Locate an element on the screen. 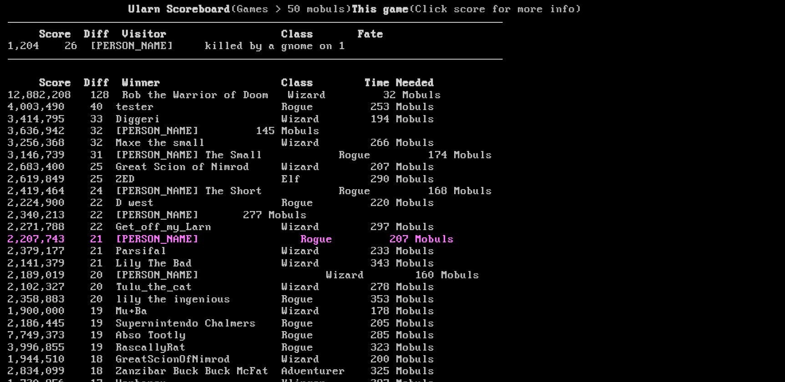 The height and width of the screenshot is (382, 785). a: 2,683,400 25 Great Scion of Nimrod Wizard 207 Mobuls is located at coordinates (221, 167).